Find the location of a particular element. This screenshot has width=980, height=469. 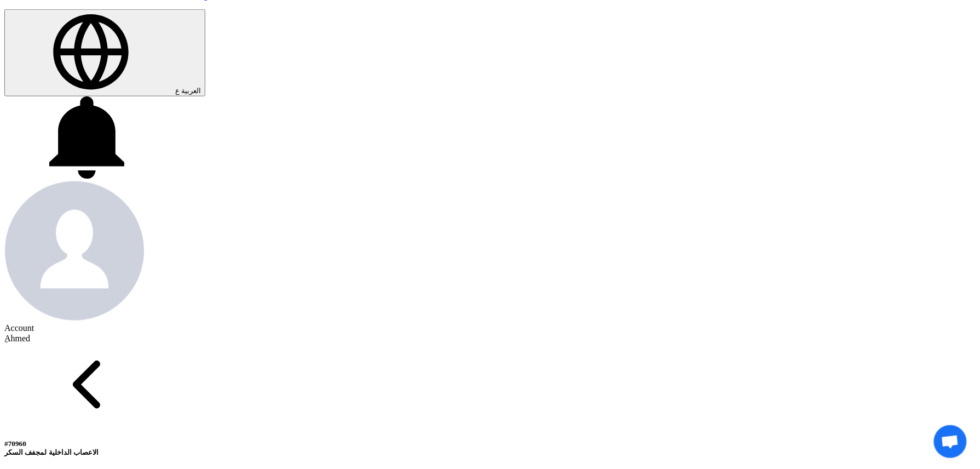

div: Account is located at coordinates (490, 328).